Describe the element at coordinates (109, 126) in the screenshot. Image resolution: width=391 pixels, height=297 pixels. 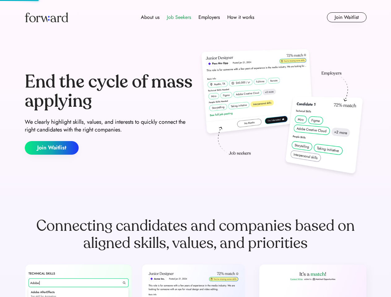
I see `div: We clearly highlight skills, values, and interests to quickly connect the right candidates with t...` at that location.